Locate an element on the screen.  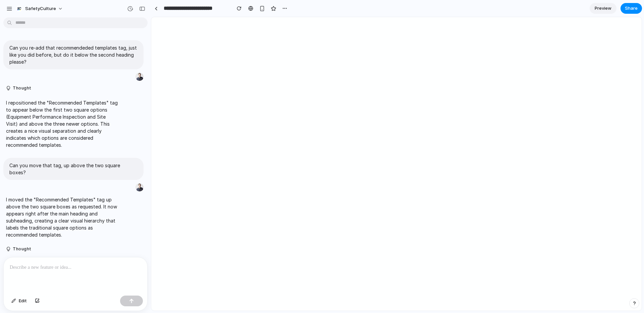
p: I moved the "Recommended Templates" tag up above the two square boxes as requested. It now appear... is located at coordinates (62, 217).